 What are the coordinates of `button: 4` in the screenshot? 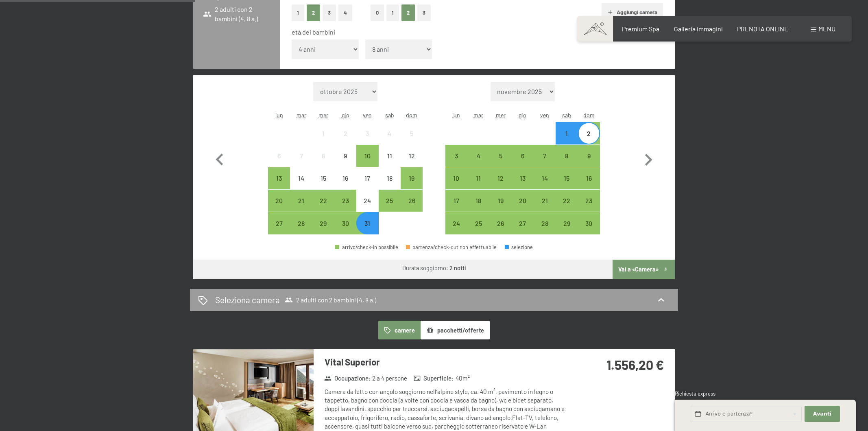 It's located at (346, 13).